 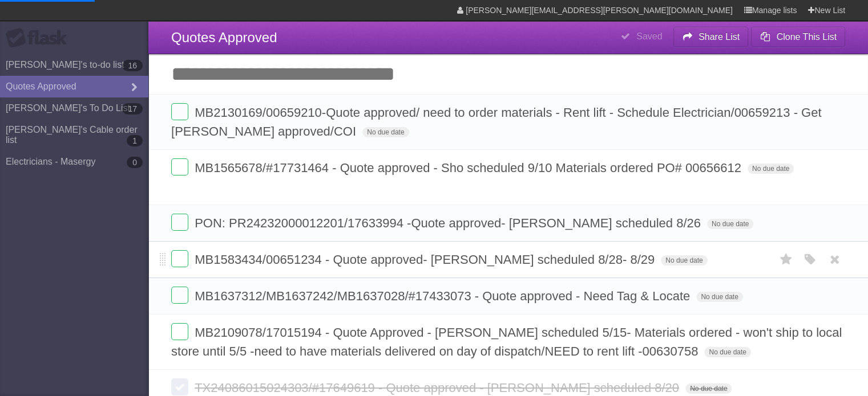 What do you see at coordinates (496, 122) in the screenshot?
I see `span: MB2130169/00659210-Quote approved/ need to order materials - Rent lift - Schedule Electrician/006...` at bounding box center [496, 122].